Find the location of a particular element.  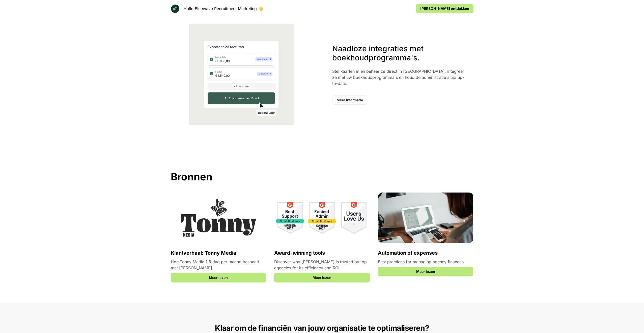

p: Klantverhaal: Tonny Media is located at coordinates (218, 253).